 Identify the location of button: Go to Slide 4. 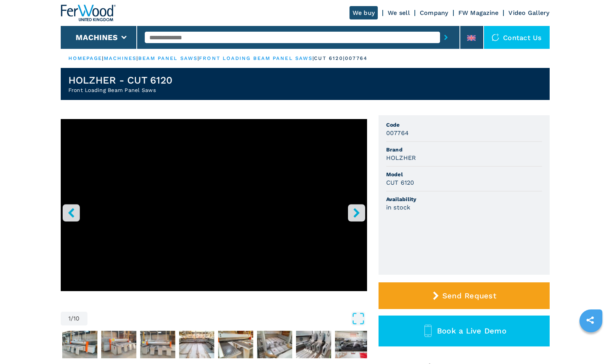
(158, 345).